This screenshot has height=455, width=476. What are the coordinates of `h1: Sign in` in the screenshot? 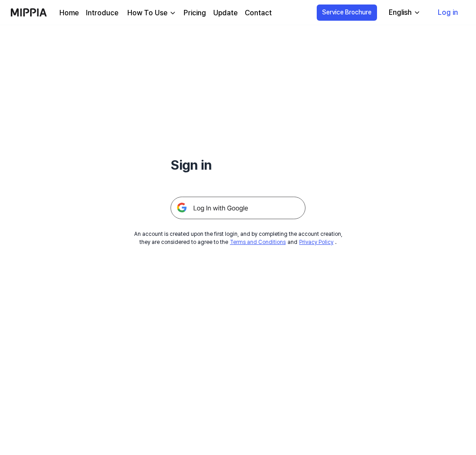 It's located at (238, 165).